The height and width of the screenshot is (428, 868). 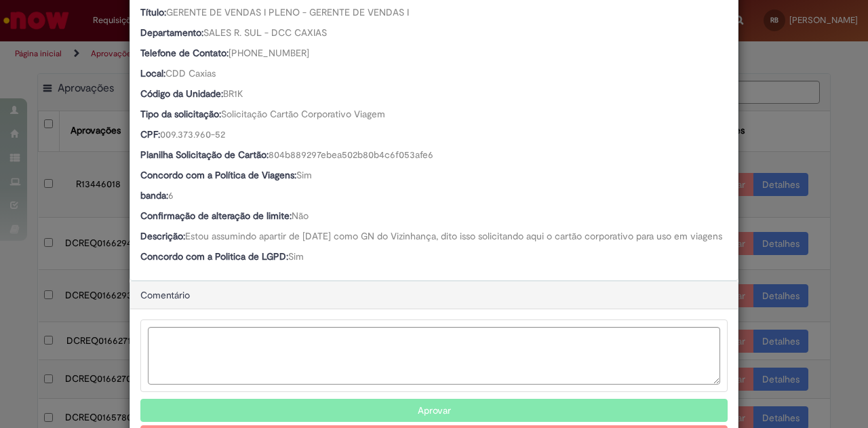 I want to click on b: Concordo com a Política de Viagens:, so click(x=218, y=175).